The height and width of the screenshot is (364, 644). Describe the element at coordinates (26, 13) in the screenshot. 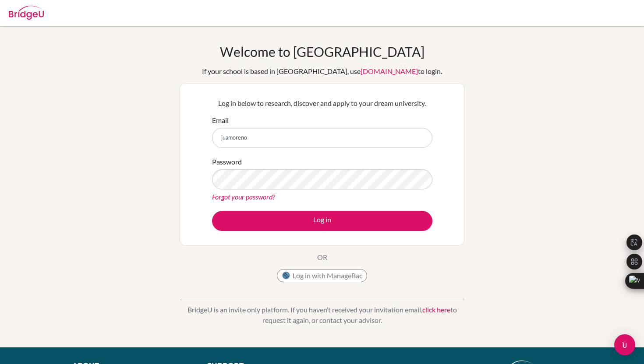

I see `img: Bridge-U` at that location.